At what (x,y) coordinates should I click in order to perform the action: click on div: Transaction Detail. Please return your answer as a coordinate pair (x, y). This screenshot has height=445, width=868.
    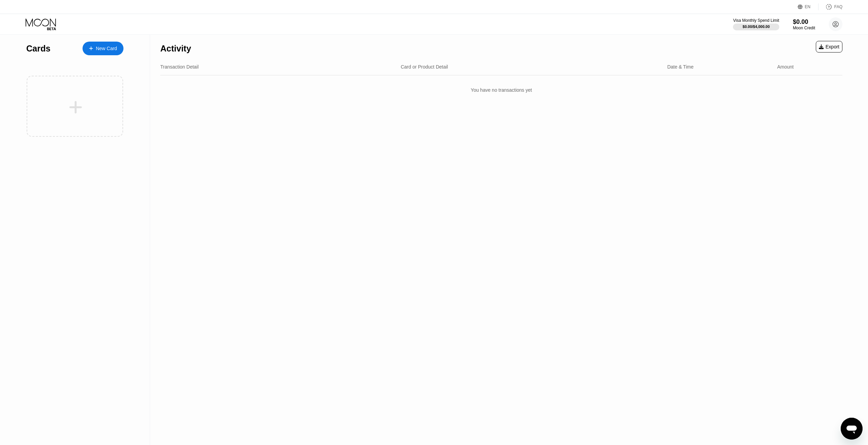
    Looking at the image, I should click on (179, 67).